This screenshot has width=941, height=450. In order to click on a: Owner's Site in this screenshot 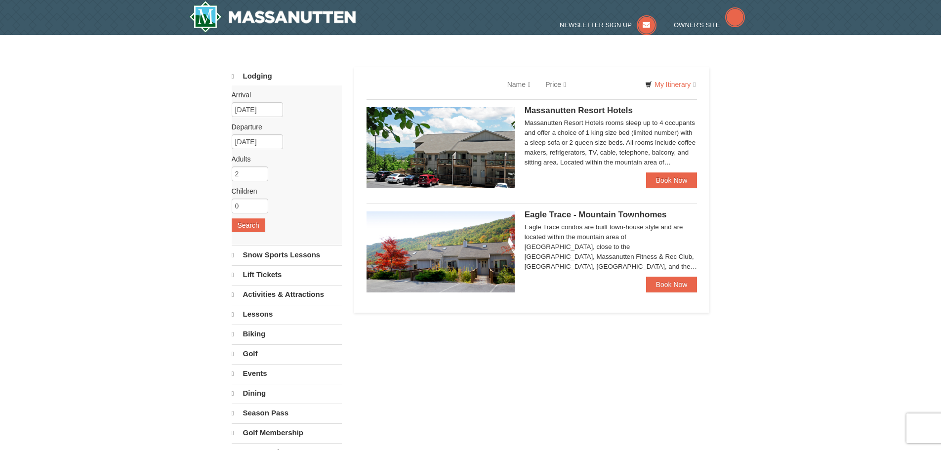, I will do `click(710, 25)`.